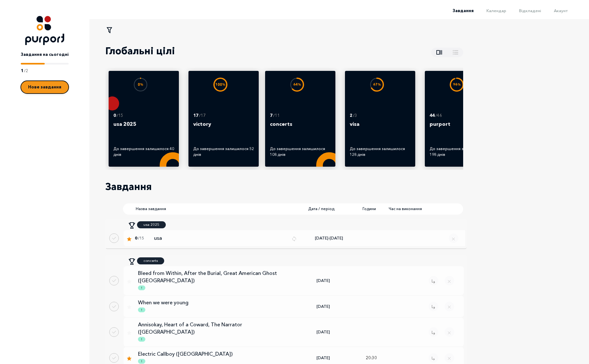 Image resolution: width=589 pixels, height=364 pixels. Describe the element at coordinates (224, 239) in the screenshot. I see `a: usaRepeat icon` at that location.